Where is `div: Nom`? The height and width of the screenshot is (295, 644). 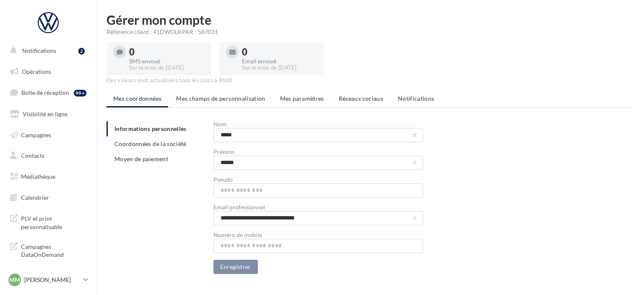
div: Nom is located at coordinates (319, 124).